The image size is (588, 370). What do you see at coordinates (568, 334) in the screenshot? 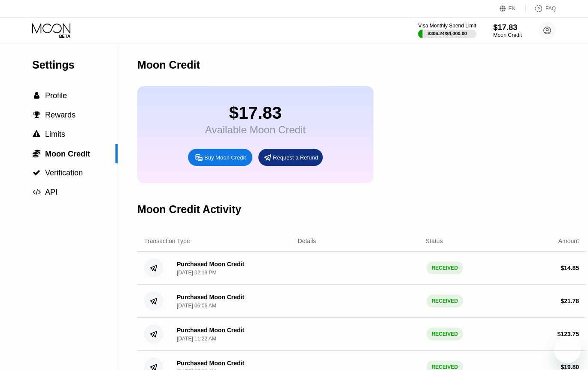
I see `div: $ 123.75` at bounding box center [568, 334].